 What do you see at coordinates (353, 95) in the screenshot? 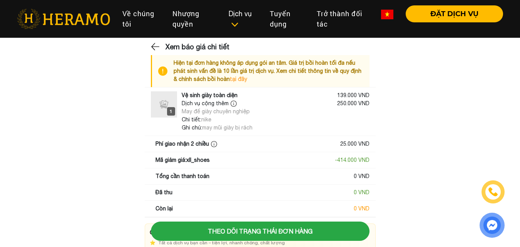
I see `div: 139.000 VND` at bounding box center [353, 95].